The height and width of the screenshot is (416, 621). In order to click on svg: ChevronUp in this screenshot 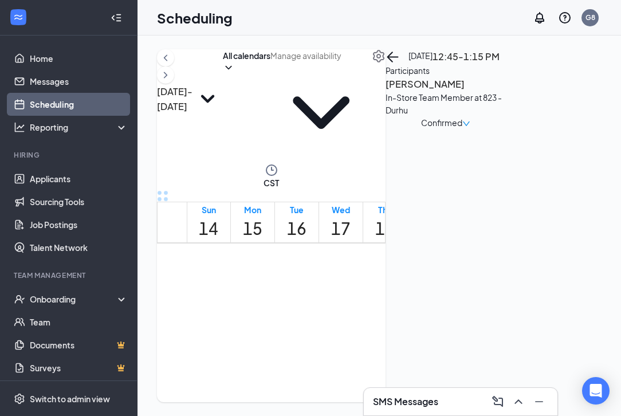, I will do `click(519, 402)`.